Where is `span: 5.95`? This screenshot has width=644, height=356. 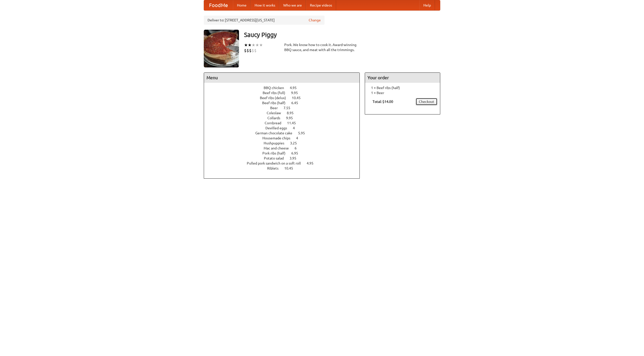 span: 5.95 is located at coordinates (304, 133).